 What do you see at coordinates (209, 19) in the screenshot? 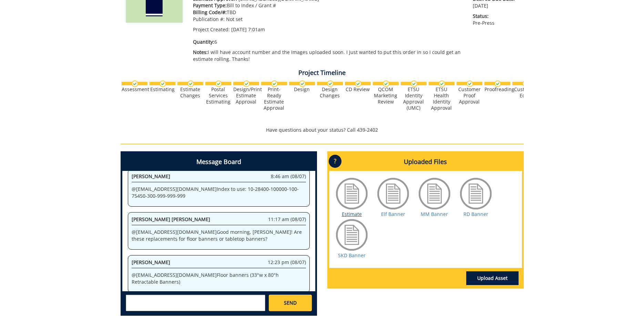
I see `span: Publication #:` at bounding box center [209, 19].